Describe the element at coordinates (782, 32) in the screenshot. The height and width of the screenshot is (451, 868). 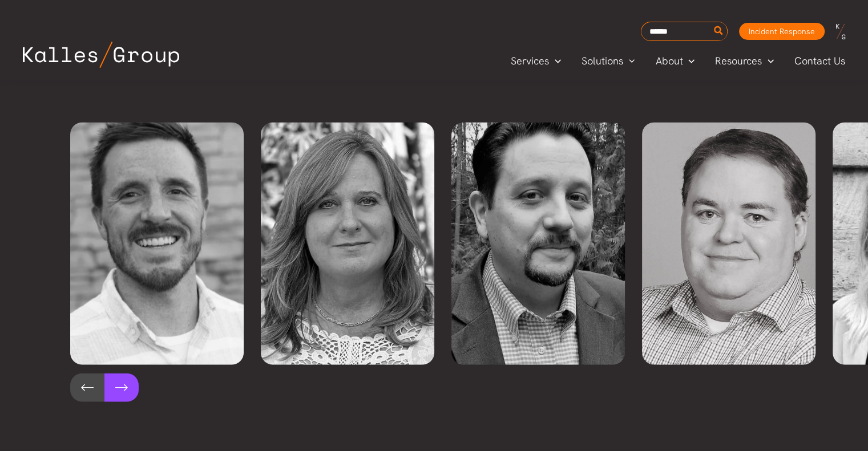
I see `div: Incident Response` at that location.